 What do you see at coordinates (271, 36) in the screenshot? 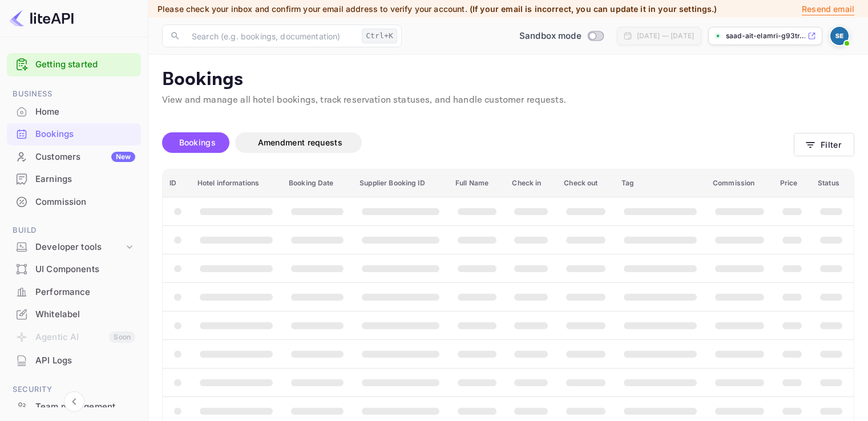
I see `input: Search (e.g. bookings, documentation)` at bounding box center [271, 36].